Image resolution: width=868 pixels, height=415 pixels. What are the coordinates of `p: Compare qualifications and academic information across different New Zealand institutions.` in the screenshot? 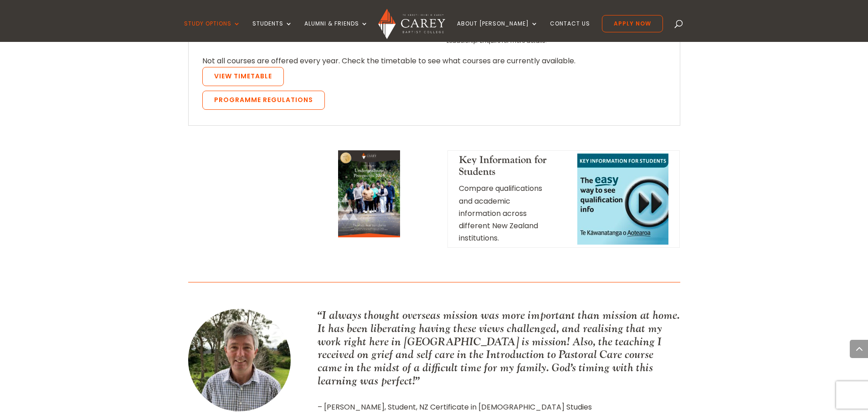 It's located at (506, 213).